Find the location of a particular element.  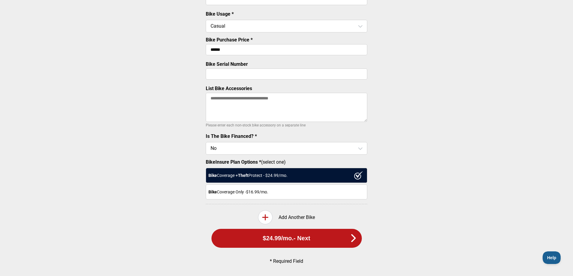

div: Coverage Only - $16.99 /mo. is located at coordinates (286, 192).